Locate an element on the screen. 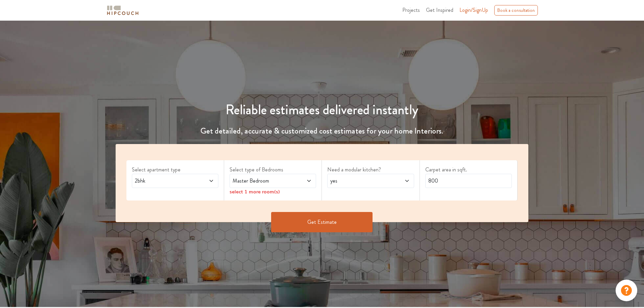 This screenshot has width=644, height=308. label: Select type of Bedrooms is located at coordinates (273, 170).